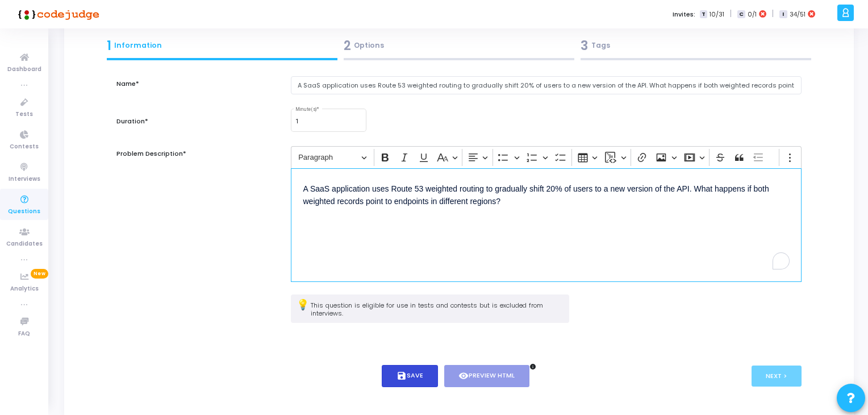  What do you see at coordinates (24, 114) in the screenshot?
I see `span: Tests` at bounding box center [24, 114].